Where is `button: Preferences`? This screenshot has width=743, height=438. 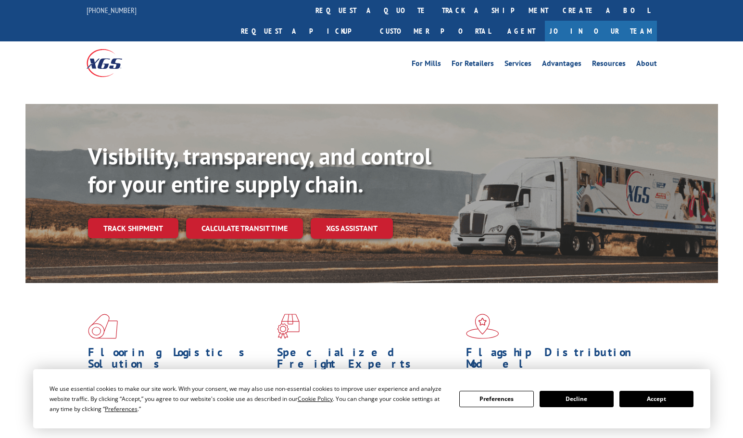
button: Preferences is located at coordinates (496, 399).